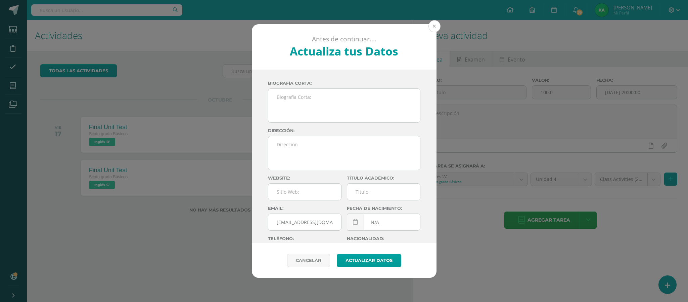 This screenshot has width=688, height=302. What do you see at coordinates (384, 238) in the screenshot?
I see `label: Nacionalidad:` at bounding box center [384, 238].